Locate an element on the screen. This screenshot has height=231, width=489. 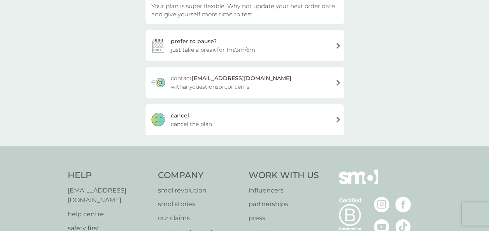
img: visit the smol Instagram page is located at coordinates (381, 204).